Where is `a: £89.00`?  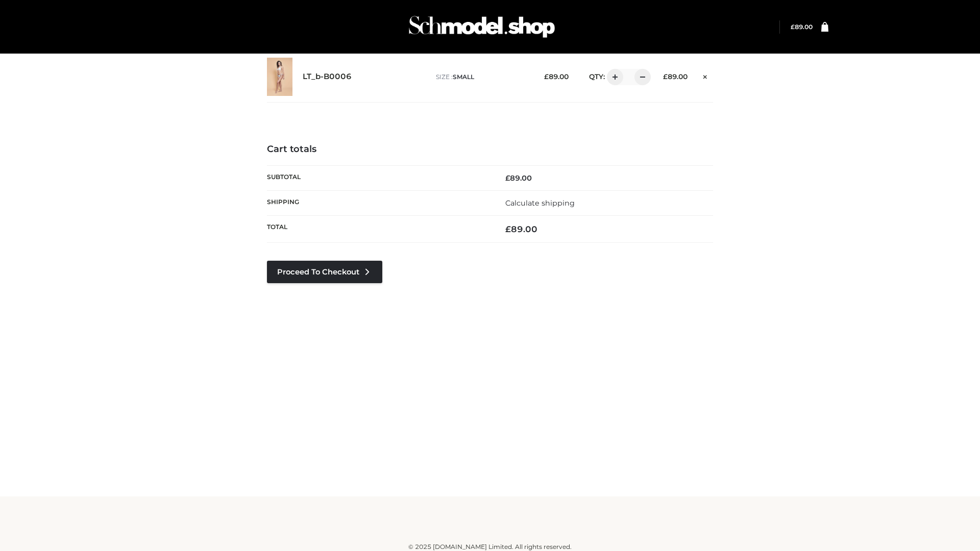
a: £89.00 is located at coordinates (802, 26).